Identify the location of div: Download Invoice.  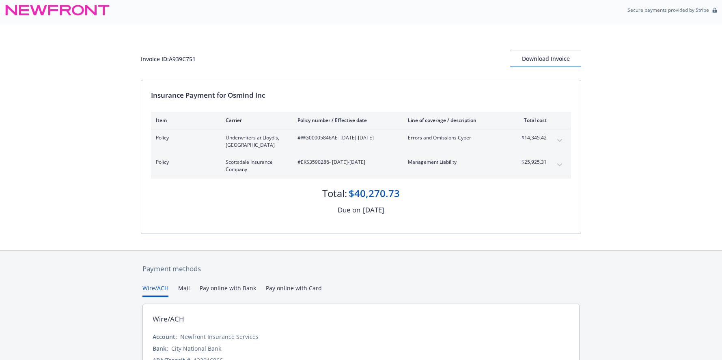
(546, 59).